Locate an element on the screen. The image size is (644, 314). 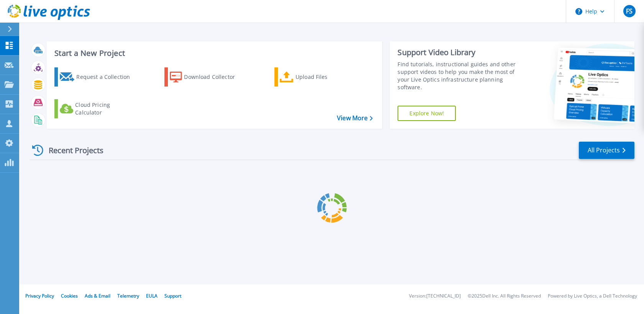
a: Telemetry is located at coordinates (128, 296).